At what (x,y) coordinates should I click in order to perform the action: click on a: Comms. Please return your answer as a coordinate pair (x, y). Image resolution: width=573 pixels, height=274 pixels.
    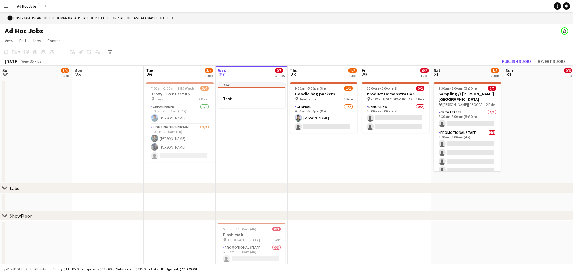
    Looking at the image, I should click on (54, 41).